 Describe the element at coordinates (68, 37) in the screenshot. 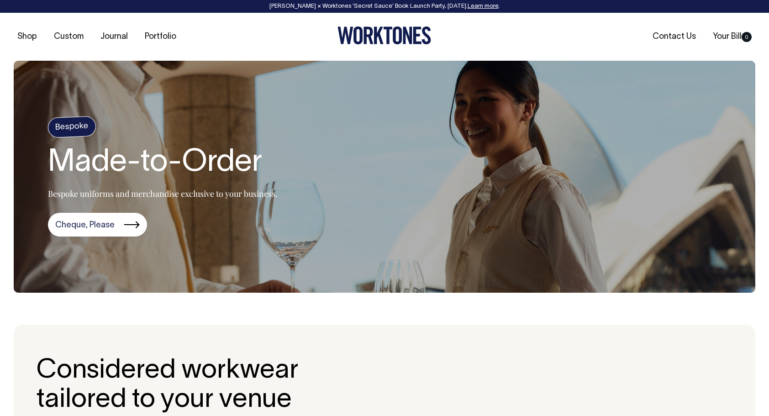

I see `a: Custom` at that location.